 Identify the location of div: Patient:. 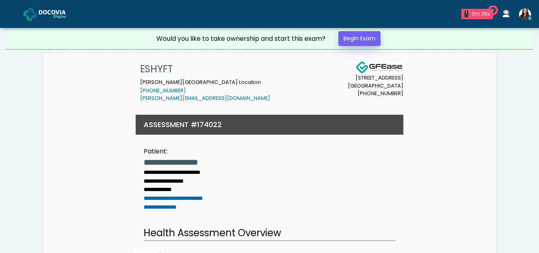
(188, 151).